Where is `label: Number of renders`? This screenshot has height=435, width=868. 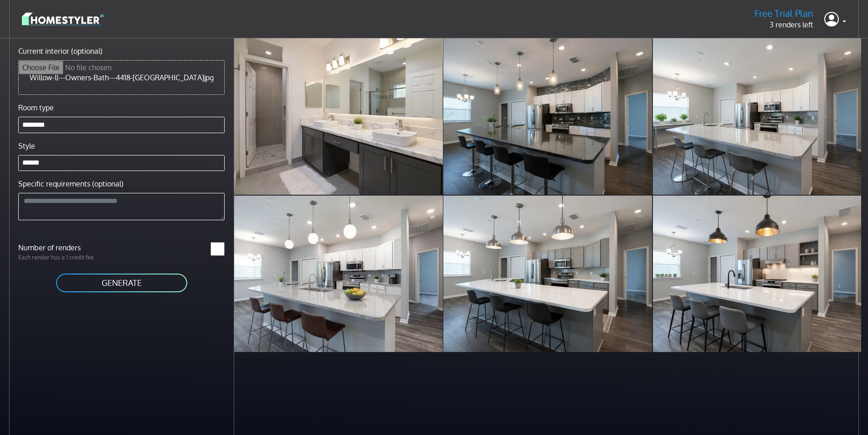
label: Number of renders is located at coordinates (67, 248).